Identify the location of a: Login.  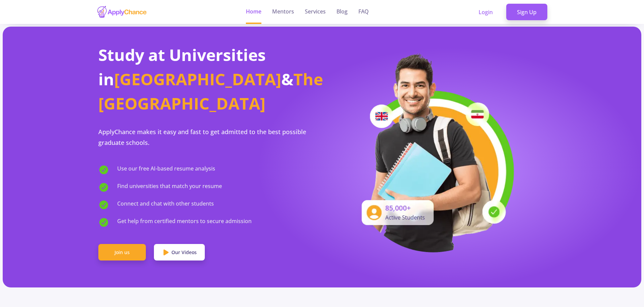
(485, 12).